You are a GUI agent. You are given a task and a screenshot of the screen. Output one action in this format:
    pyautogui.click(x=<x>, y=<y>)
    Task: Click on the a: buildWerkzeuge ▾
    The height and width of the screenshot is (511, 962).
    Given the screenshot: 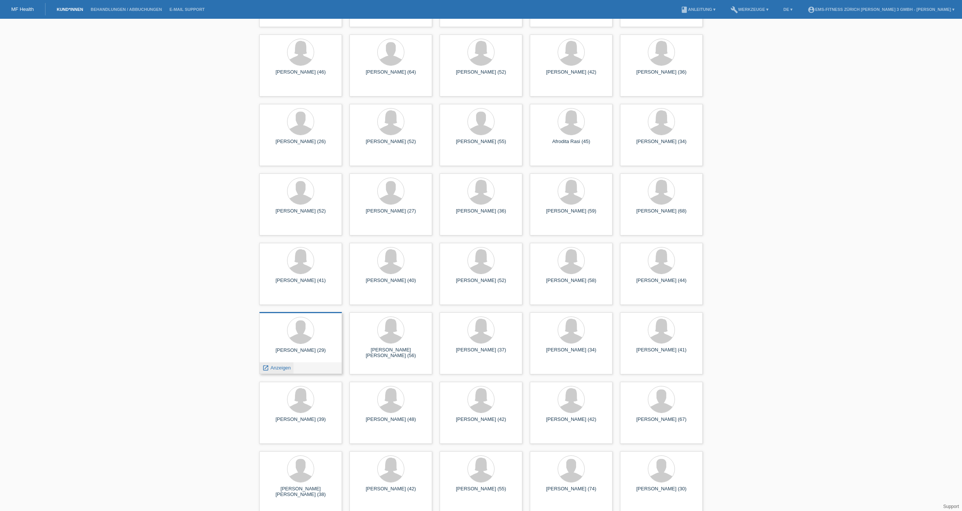 What is the action you would take?
    pyautogui.click(x=749, y=9)
    